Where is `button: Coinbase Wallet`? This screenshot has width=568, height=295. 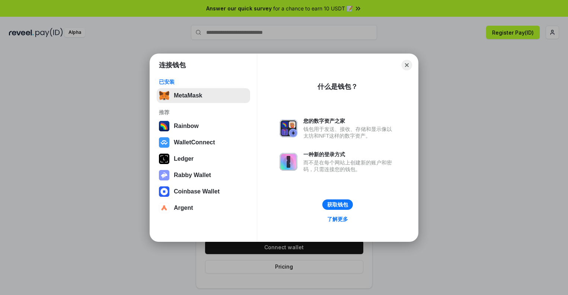 button: Coinbase Wallet is located at coordinates (203, 192).